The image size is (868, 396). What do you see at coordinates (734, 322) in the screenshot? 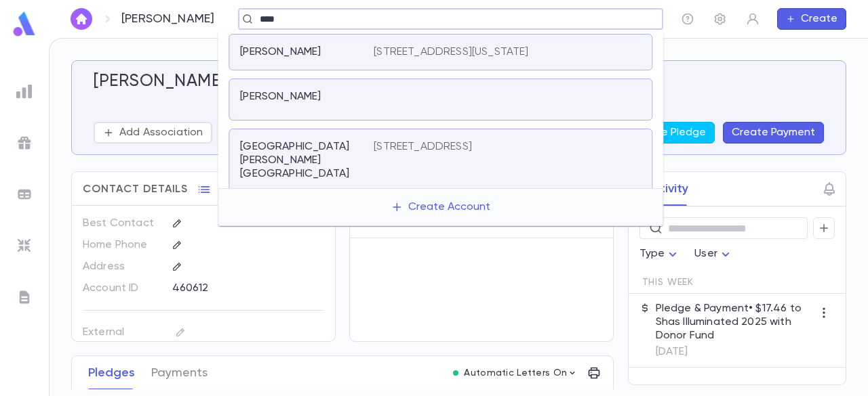
I see `p: Pledge & Payment • $17.46 to Shas Illuminated 2025 with Donor Fund` at bounding box center [734, 322].